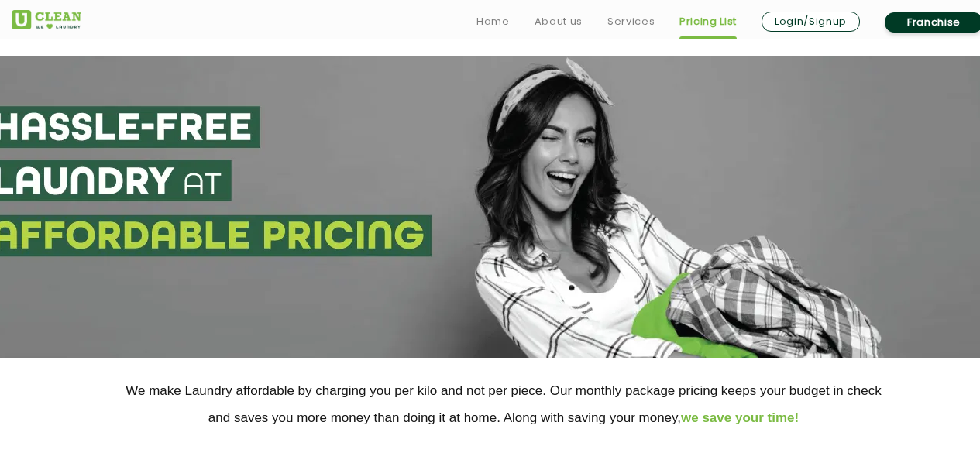  I want to click on span: we save your time!, so click(739, 418).